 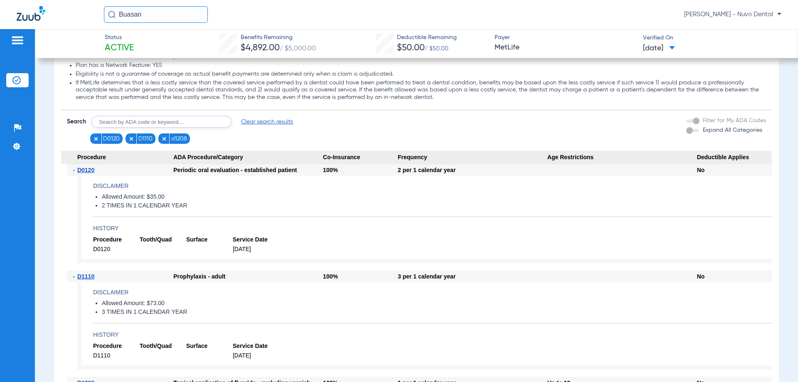 What do you see at coordinates (248, 158) in the screenshot?
I see `span: ADA Procedure/Category` at bounding box center [248, 158].